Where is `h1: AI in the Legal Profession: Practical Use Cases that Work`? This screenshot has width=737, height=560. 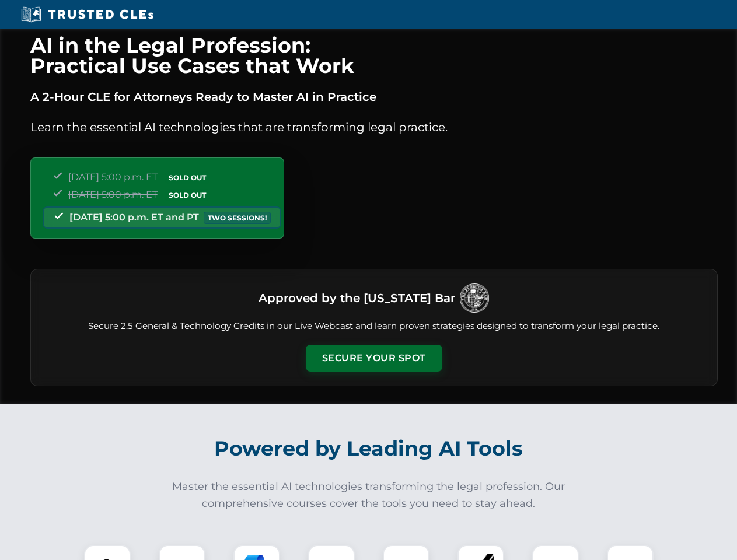 h1: AI in the Legal Profession: Practical Use Cases that Work is located at coordinates (374, 56).